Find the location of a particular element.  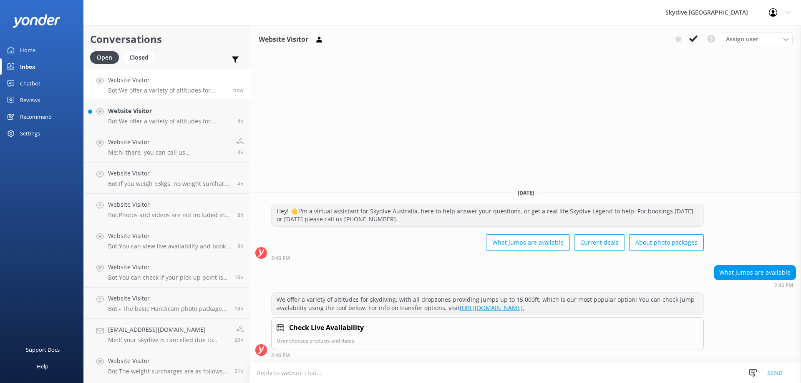

h4: Check Live Availability is located at coordinates (326, 328).